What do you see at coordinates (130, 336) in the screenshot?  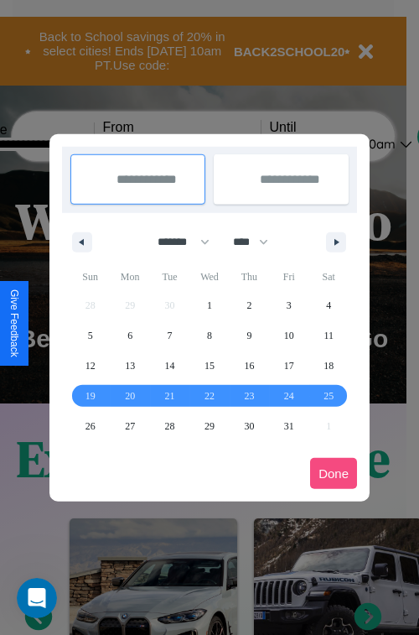 I see `span: 6` at bounding box center [130, 336].